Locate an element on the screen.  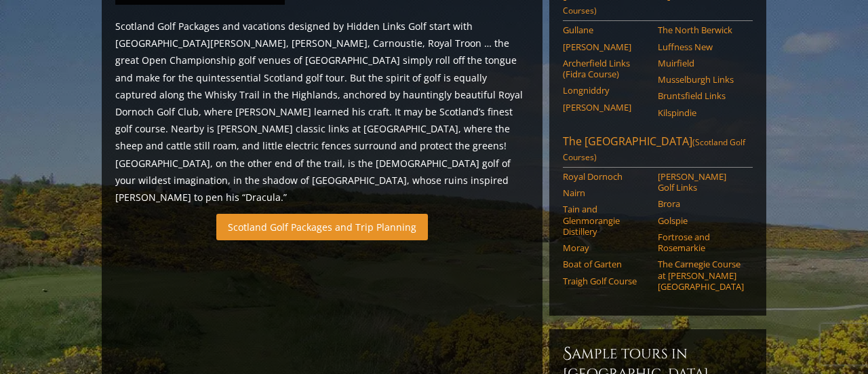
a: Archerfield Links (Fidra Course) is located at coordinates (606, 69).